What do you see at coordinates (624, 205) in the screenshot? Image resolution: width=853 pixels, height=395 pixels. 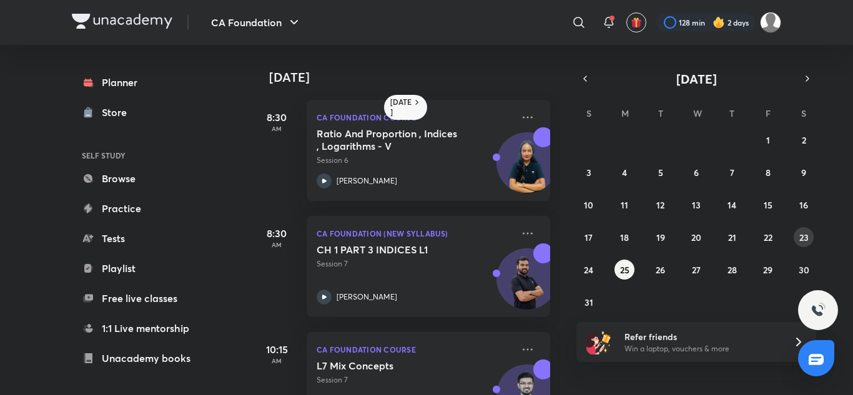 I see `button: August 11, 2025` at bounding box center [624, 205].